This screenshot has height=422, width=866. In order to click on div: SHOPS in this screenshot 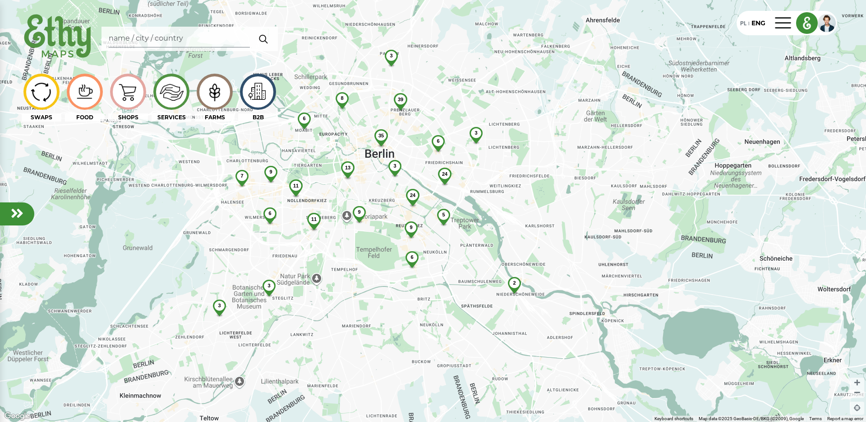, I will do `click(128, 117)`.